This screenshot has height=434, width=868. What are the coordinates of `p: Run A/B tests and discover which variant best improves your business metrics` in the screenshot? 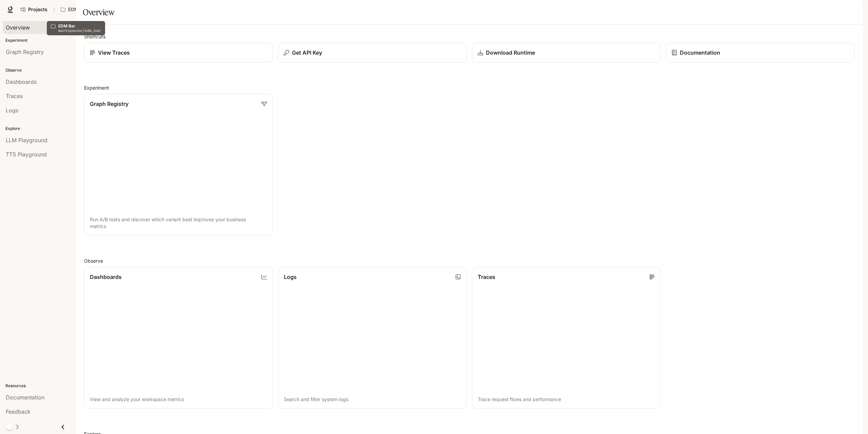 It's located at (179, 223).